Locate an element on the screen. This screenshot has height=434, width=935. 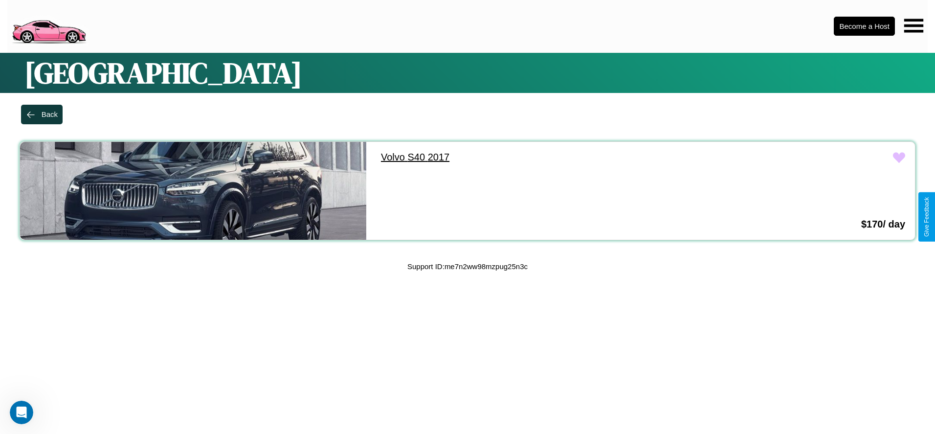
button: Become a Host is located at coordinates (864, 26).